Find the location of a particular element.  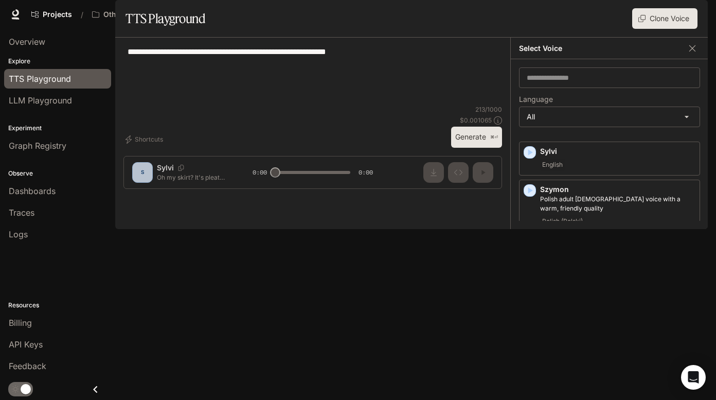

p: $ 0.001065 is located at coordinates (476, 120).